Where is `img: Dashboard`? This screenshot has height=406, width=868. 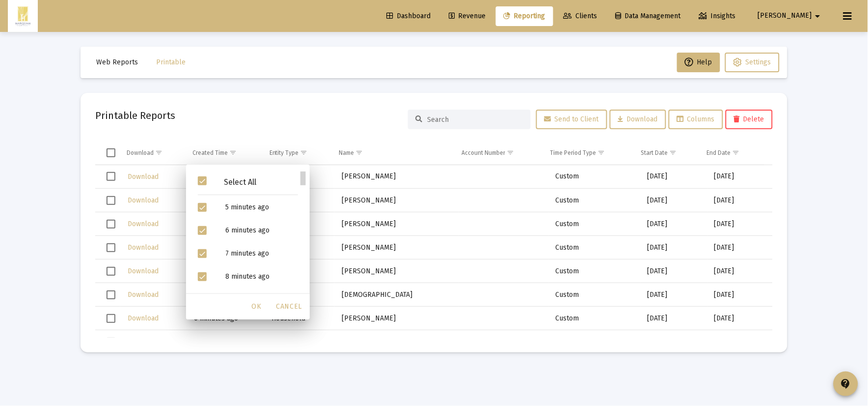
img: Dashboard is located at coordinates (23, 16).